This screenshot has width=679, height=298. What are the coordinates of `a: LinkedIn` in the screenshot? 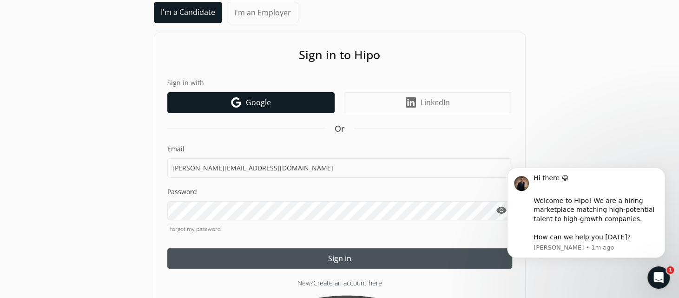 It's located at (428, 102).